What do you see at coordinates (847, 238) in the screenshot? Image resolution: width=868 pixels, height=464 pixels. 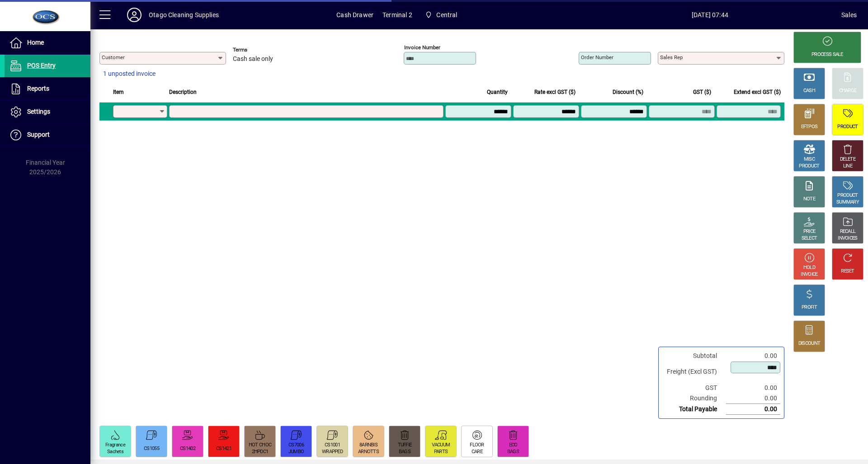 I see `div: INVOICES` at bounding box center [847, 238].